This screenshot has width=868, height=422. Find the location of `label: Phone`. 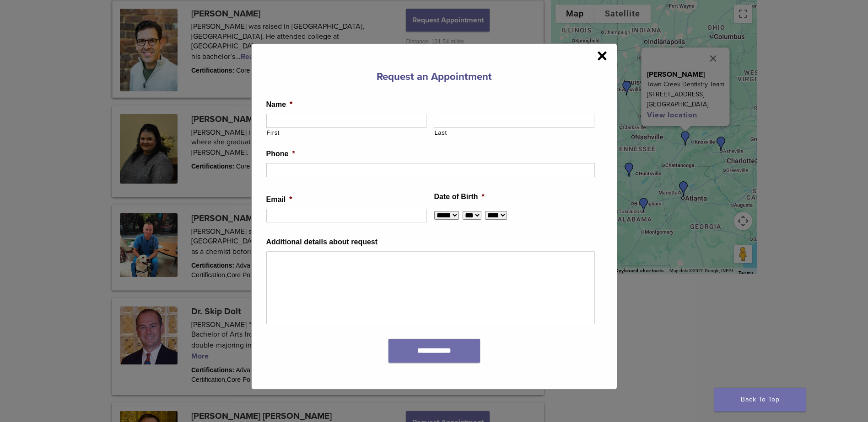

label: Phone is located at coordinates (280, 154).